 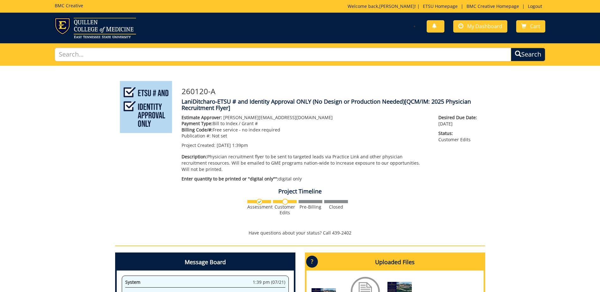 What do you see at coordinates (336, 207) in the screenshot?
I see `div: Closed` at bounding box center [336, 207].